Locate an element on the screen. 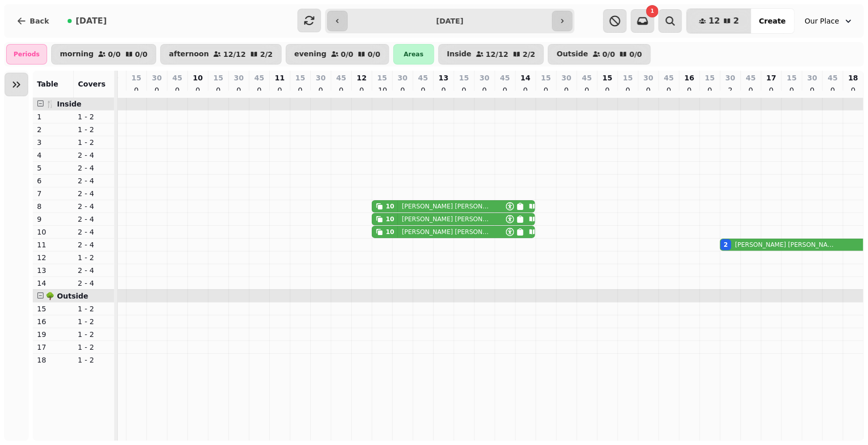  p: 9 is located at coordinates (53, 219).